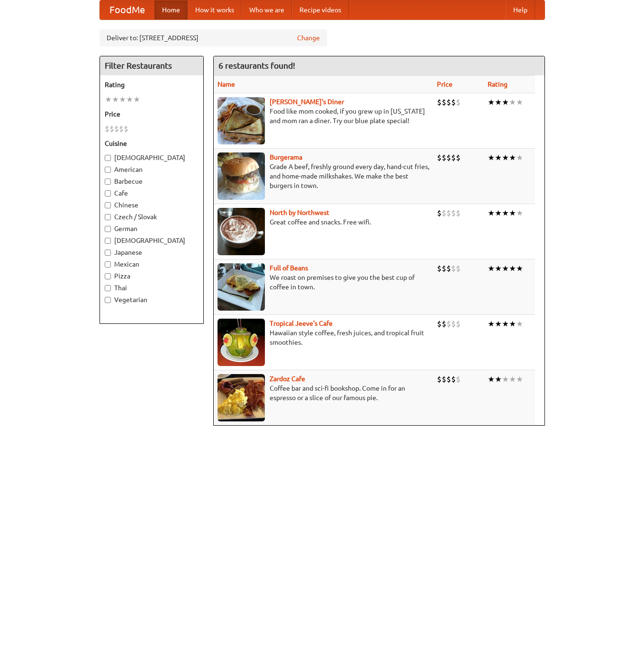  What do you see at coordinates (226, 84) in the screenshot?
I see `a: Name` at bounding box center [226, 84].